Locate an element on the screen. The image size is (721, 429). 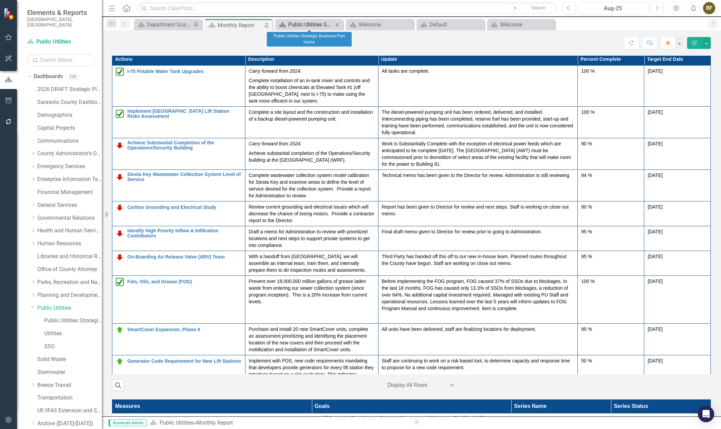
div: 94 % is located at coordinates (611, 175).